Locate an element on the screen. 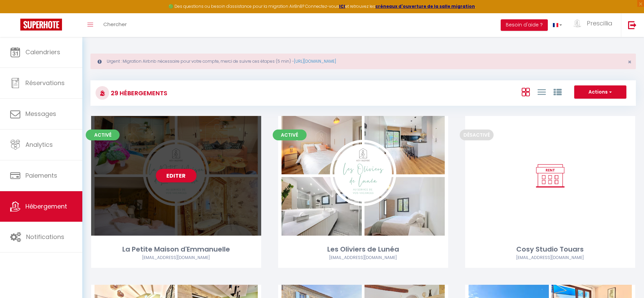 The width and height of the screenshot is (644, 298). span: Désactivé is located at coordinates (477, 135).